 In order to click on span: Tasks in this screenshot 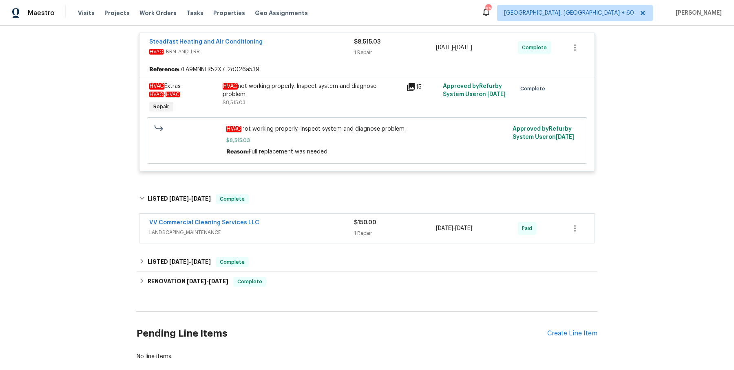, I will do `click(195, 13)`.